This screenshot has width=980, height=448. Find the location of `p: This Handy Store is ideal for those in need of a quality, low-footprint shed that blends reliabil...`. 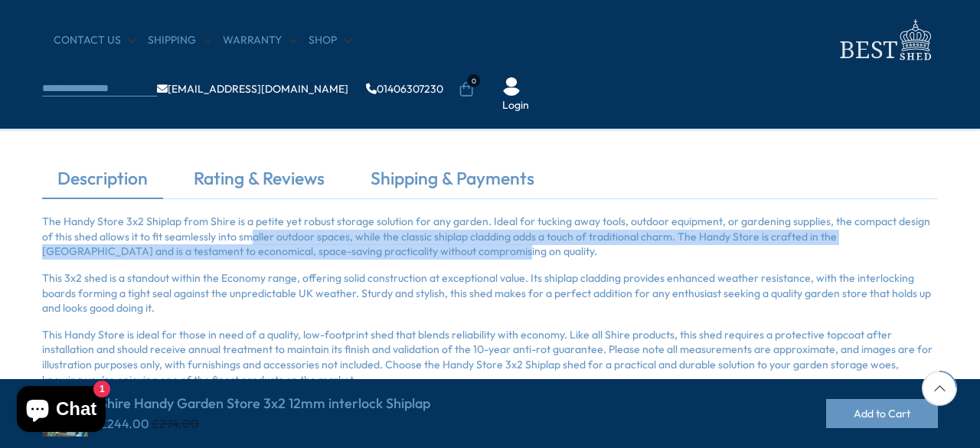

p: This Handy Store is ideal for those in need of a quality, low-footprint shed that blends reliabil... is located at coordinates (490, 358).